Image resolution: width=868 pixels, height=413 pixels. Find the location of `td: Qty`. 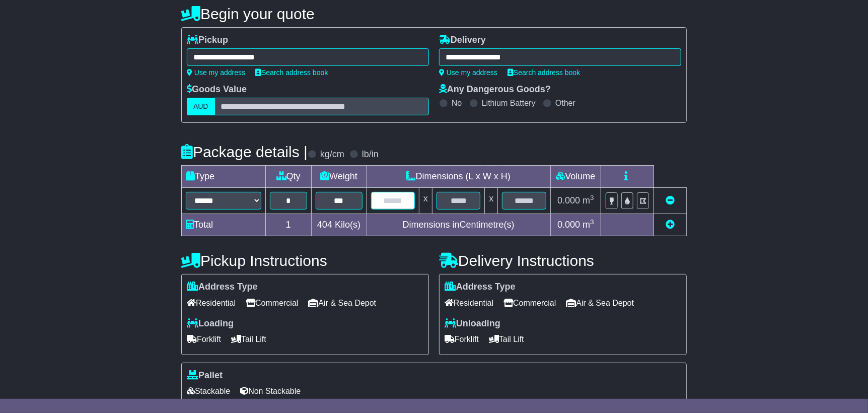

td: Qty is located at coordinates (289, 177).